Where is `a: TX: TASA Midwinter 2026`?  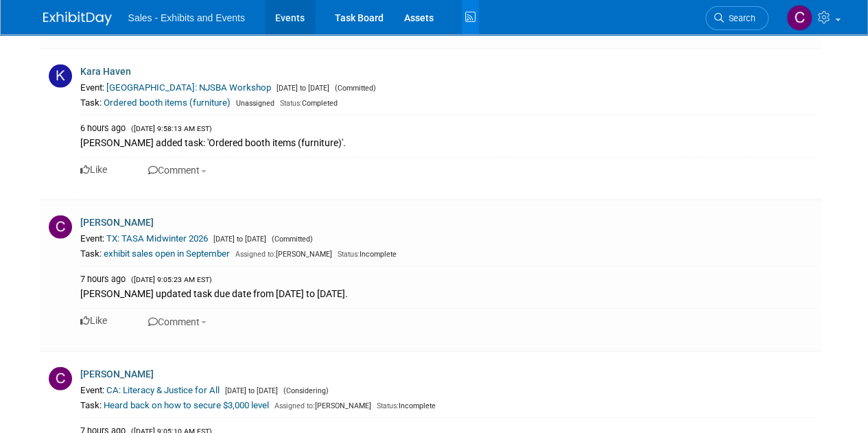 a: TX: TASA Midwinter 2026 is located at coordinates (157, 238).